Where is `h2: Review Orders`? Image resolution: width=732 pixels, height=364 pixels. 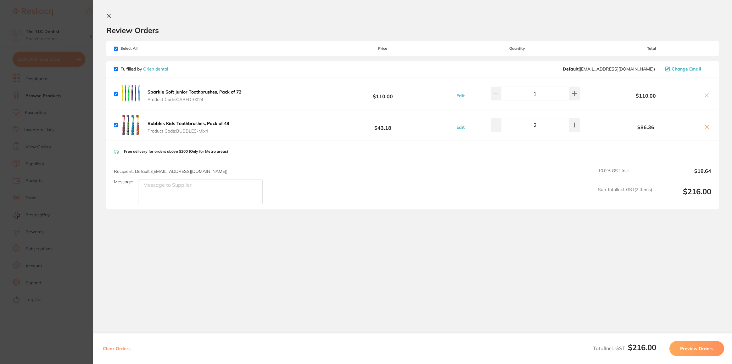
h2: Review Orders is located at coordinates (412, 30).